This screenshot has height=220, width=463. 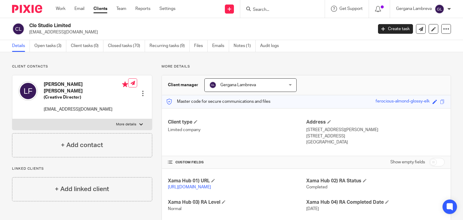 What do you see at coordinates (174, 209) in the screenshot?
I see `span: Normal` at bounding box center [174, 209].